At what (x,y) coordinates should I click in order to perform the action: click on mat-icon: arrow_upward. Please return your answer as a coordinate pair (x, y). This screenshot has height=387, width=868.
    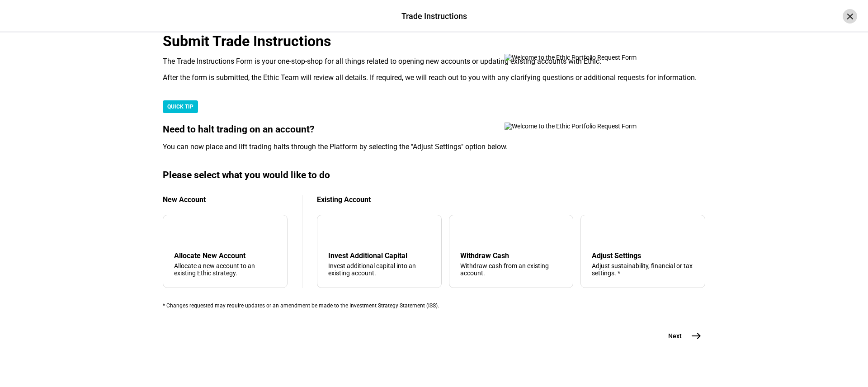
    Looking at the image, I should click on (468, 233).